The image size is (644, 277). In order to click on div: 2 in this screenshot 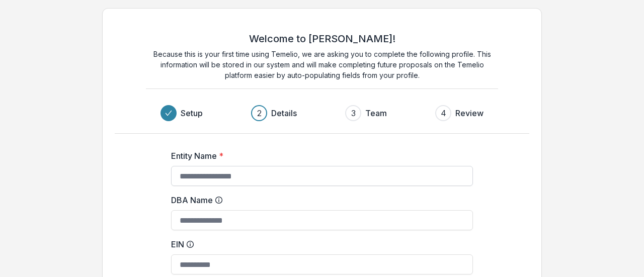, I will do `click(259, 113)`.